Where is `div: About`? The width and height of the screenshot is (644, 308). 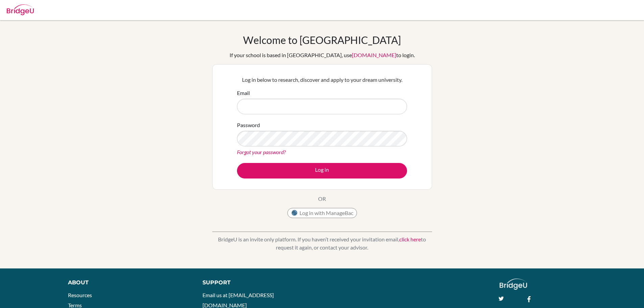 div: About is located at coordinates (127, 283).